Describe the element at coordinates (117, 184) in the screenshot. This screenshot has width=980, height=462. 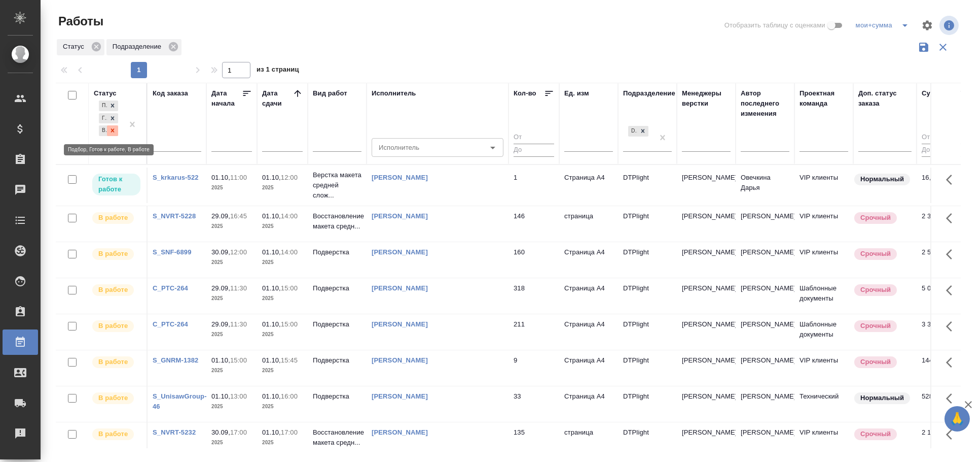
I see `p: Готов к работе` at that location.